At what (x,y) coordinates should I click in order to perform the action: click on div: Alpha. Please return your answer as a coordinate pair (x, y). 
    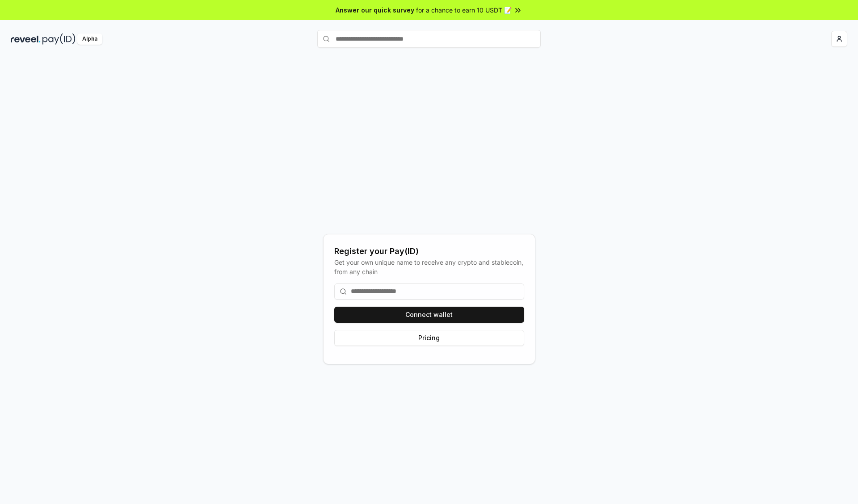
    Looking at the image, I should click on (89, 39).